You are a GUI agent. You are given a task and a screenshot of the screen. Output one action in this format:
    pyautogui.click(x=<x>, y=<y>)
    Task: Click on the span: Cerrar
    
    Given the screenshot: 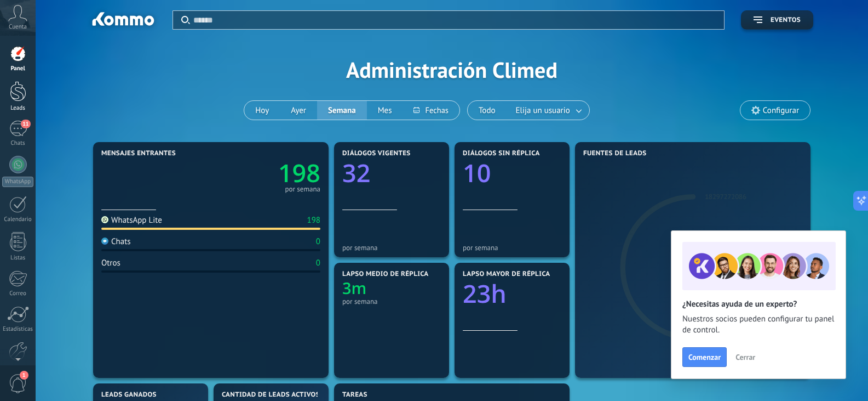 What is the action you would take?
    pyautogui.click(x=745, y=357)
    